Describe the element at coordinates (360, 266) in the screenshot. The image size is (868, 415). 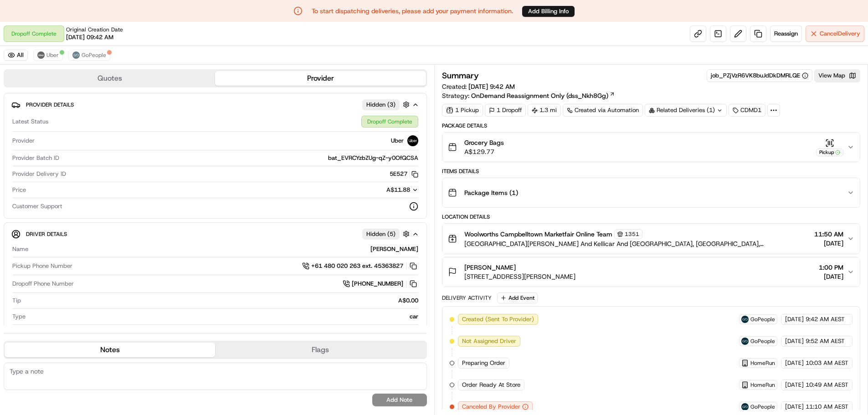
I see `a: +61 480 020 263 ext. 45363827` at that location.